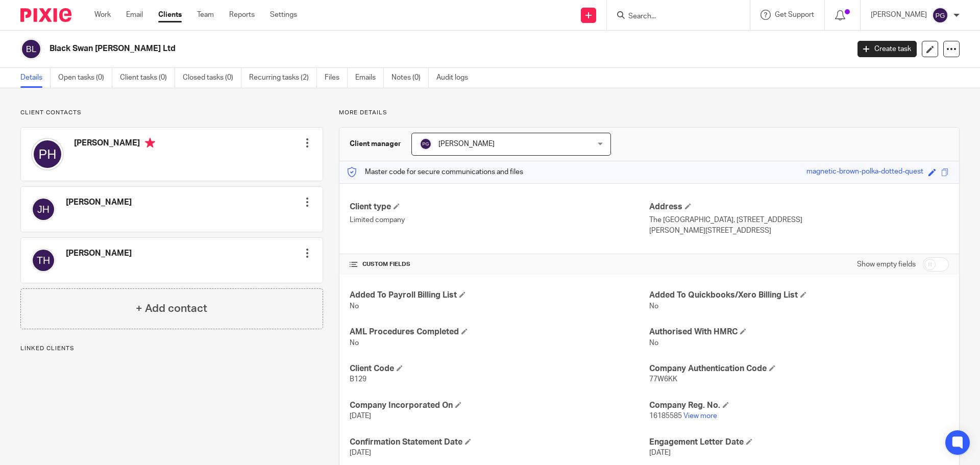  I want to click on a: Reports, so click(242, 15).